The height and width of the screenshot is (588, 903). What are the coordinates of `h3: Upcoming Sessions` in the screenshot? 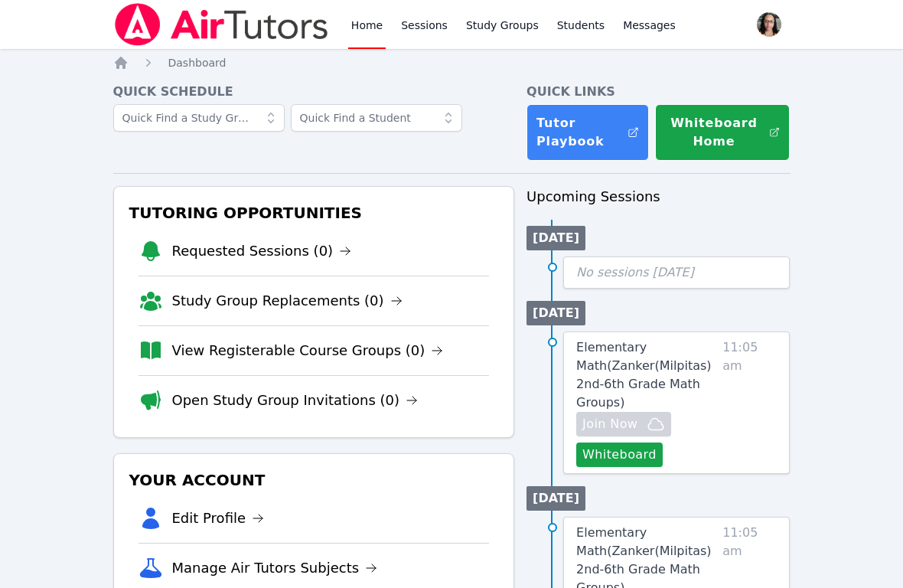 It's located at (658, 197).